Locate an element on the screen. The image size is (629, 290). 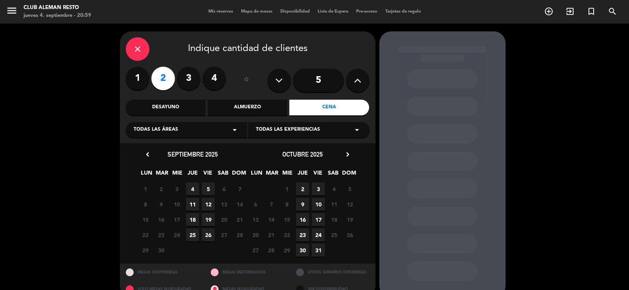
span: Pre-acceso is located at coordinates (367, 11).